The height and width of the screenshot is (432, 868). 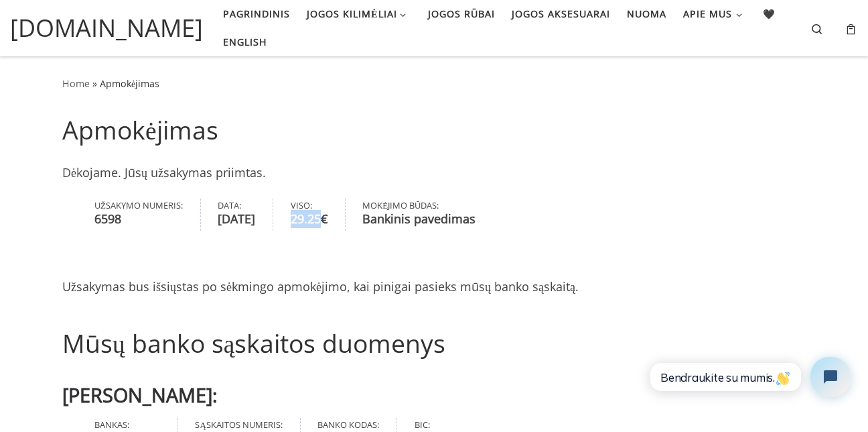 What do you see at coordinates (148, 215) in the screenshot?
I see `li: Užsakymo numeris:` at bounding box center [148, 215].